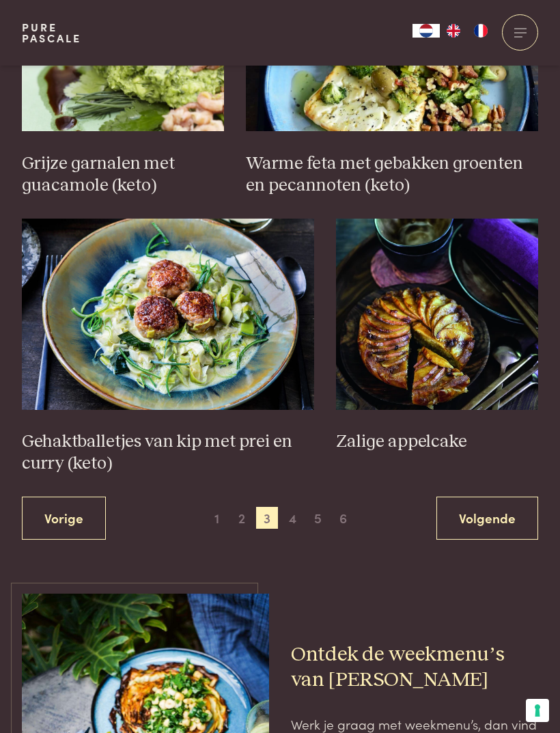 The image size is (560, 733). I want to click on span: 6, so click(343, 517).